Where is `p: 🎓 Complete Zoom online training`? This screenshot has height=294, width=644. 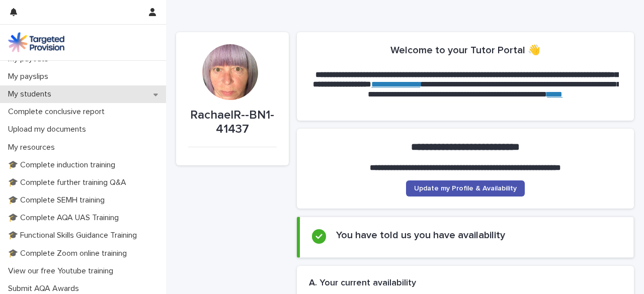 p: 🎓 Complete Zoom online training is located at coordinates (70, 253).